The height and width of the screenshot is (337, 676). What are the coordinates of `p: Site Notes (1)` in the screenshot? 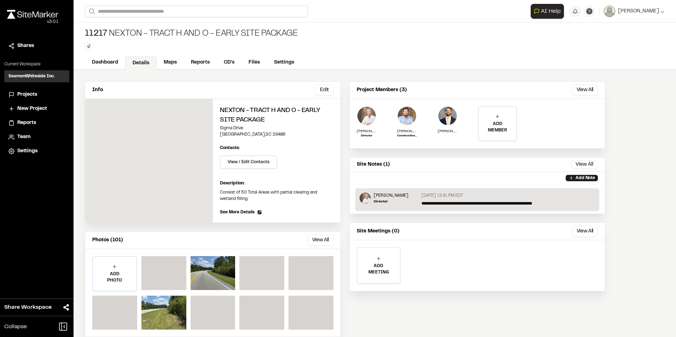 It's located at (373, 165).